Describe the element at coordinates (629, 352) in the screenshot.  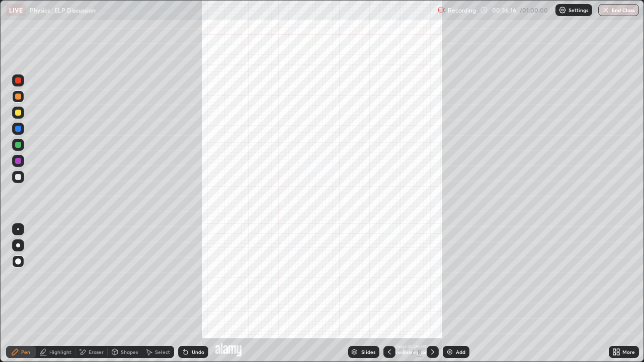
I see `div: More` at that location.